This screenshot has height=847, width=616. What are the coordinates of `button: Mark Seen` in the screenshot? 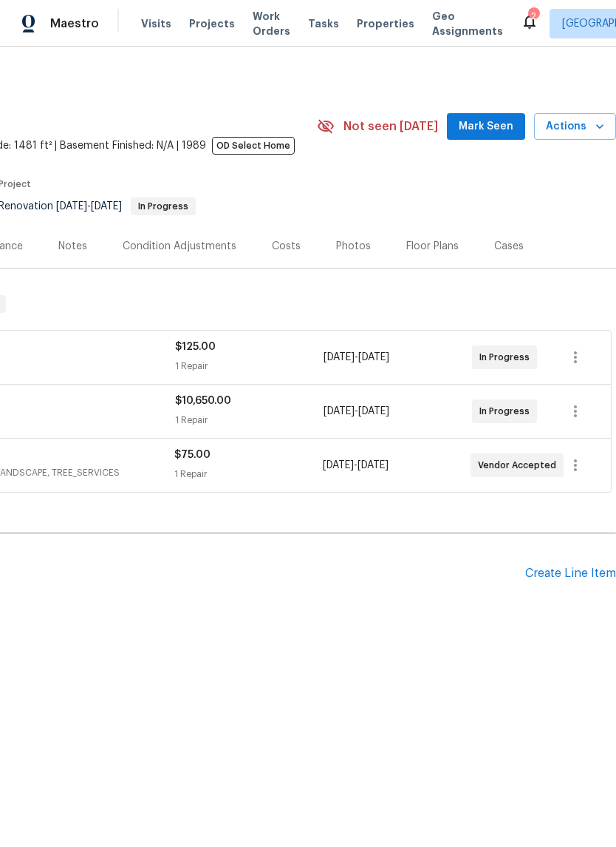 It's located at (487, 127).